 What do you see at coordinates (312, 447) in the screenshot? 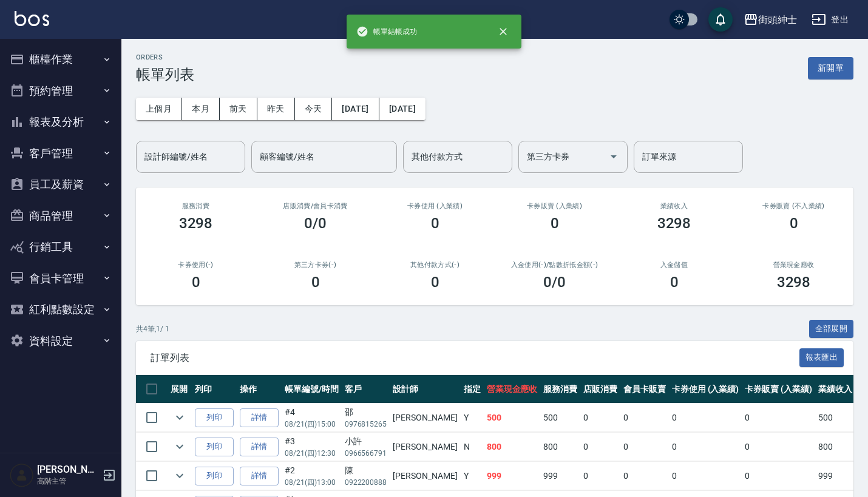
I see `td: #3` at bounding box center [312, 447].